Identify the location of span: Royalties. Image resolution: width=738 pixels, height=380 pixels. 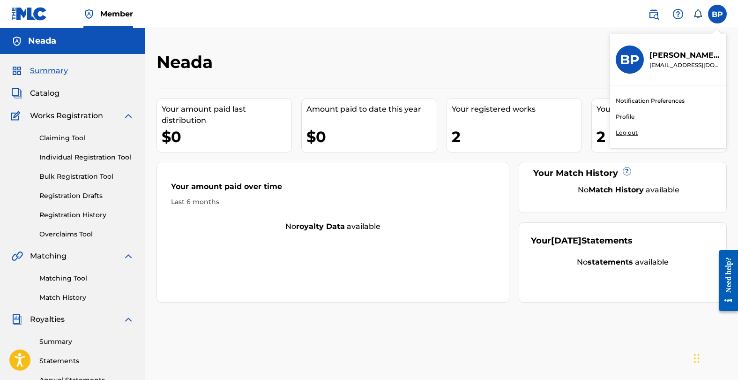
(47, 319).